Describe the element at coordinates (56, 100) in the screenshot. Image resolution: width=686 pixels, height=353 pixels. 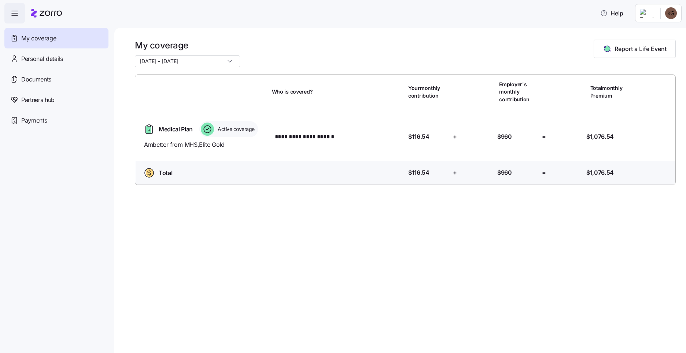
I see `a: Partners hub` at that location.